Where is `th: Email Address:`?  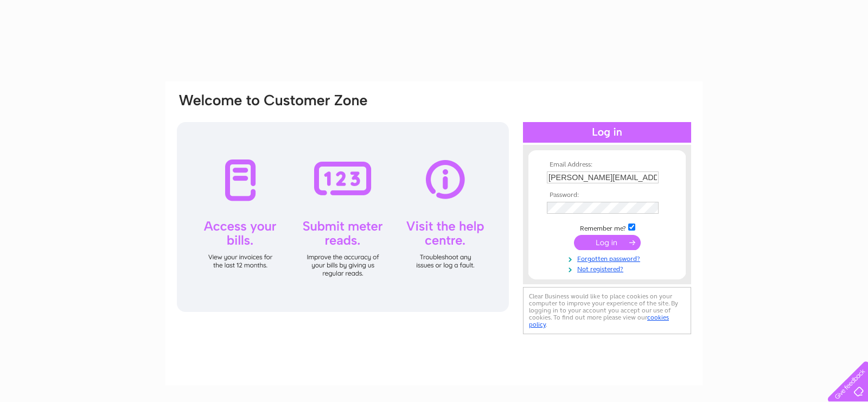
th: Email Address: is located at coordinates (607, 165).